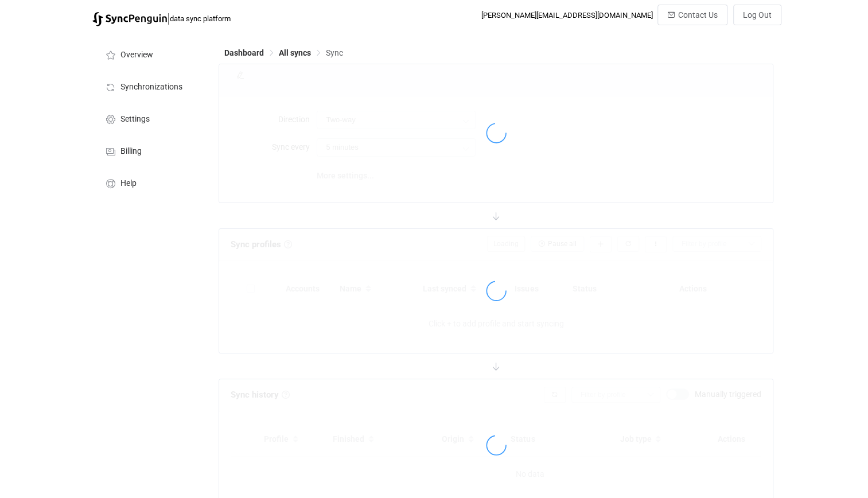  Describe the element at coordinates (135, 119) in the screenshot. I see `span: Settings` at that location.